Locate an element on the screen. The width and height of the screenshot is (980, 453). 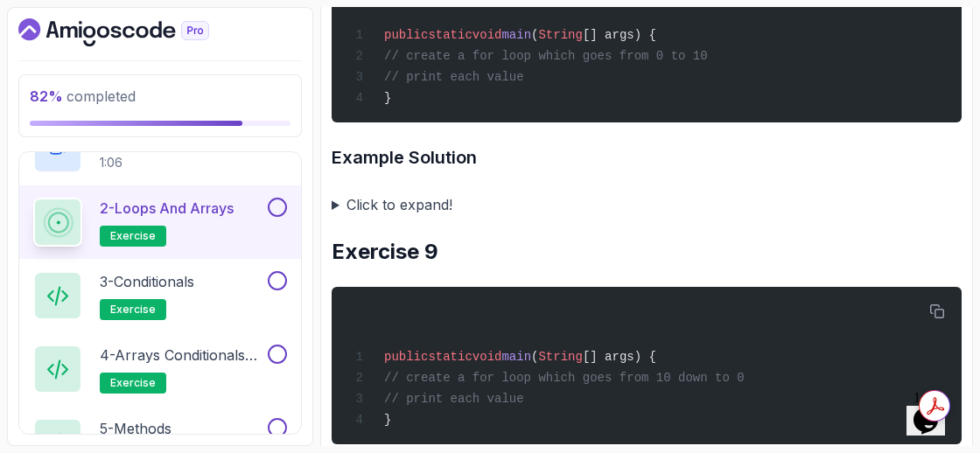
p: 2 - Loops and Arrays is located at coordinates (166, 208).